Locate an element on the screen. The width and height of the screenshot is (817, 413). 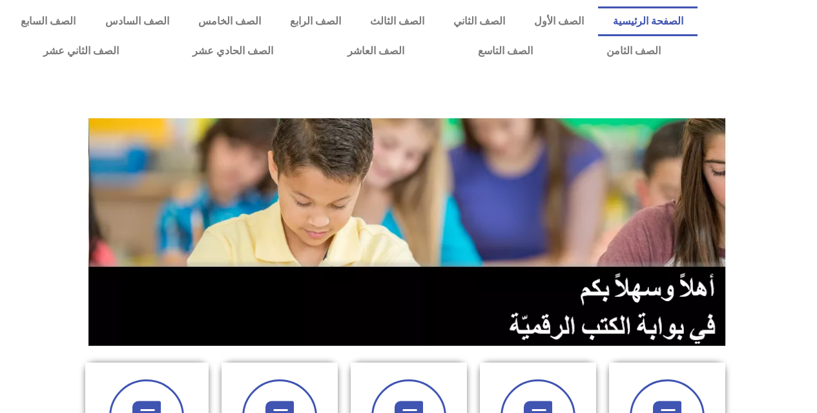
a: الصف العاشر is located at coordinates (376, 51).